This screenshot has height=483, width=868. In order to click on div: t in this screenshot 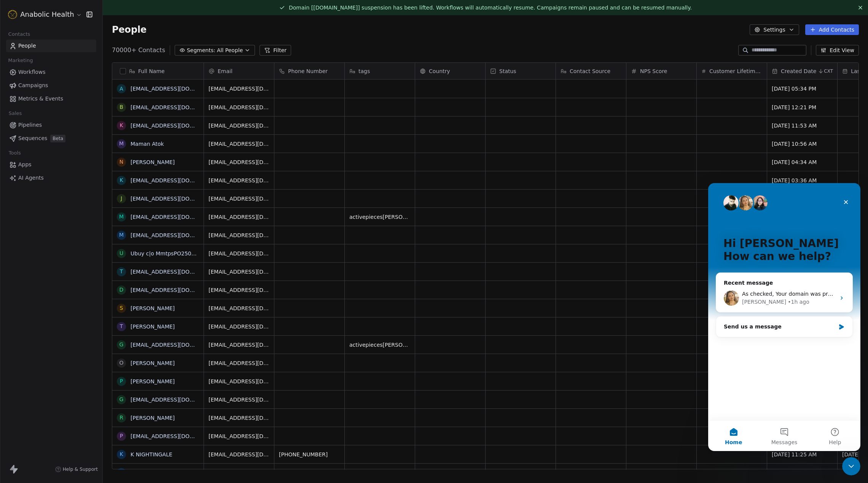, I will do `click(121, 271)`.